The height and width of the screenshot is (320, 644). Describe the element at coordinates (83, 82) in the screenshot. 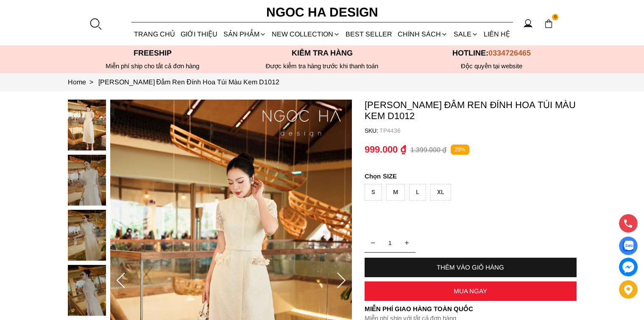

I see `a: Link to Home` at that location.